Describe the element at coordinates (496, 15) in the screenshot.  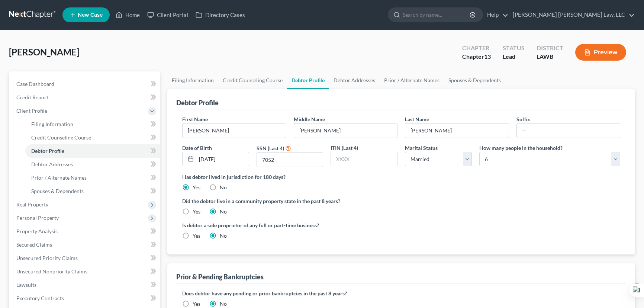
I see `a: Help` at that location.